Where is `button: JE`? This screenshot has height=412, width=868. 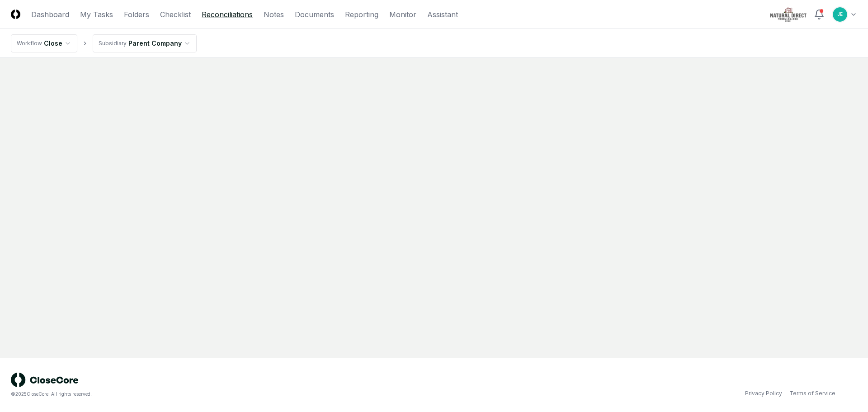 button: JE is located at coordinates (840, 15).